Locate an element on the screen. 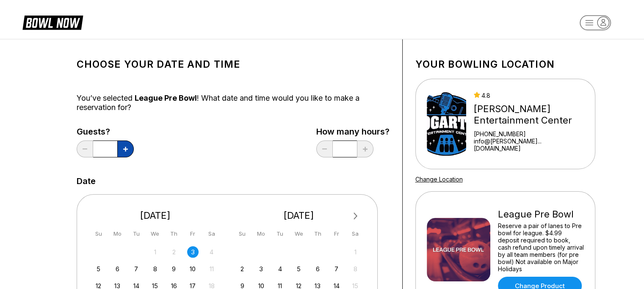 Image resolution: width=644 pixels, height=289 pixels. div: Choose Tuesday, October 7th, 2025 is located at coordinates (136, 269).